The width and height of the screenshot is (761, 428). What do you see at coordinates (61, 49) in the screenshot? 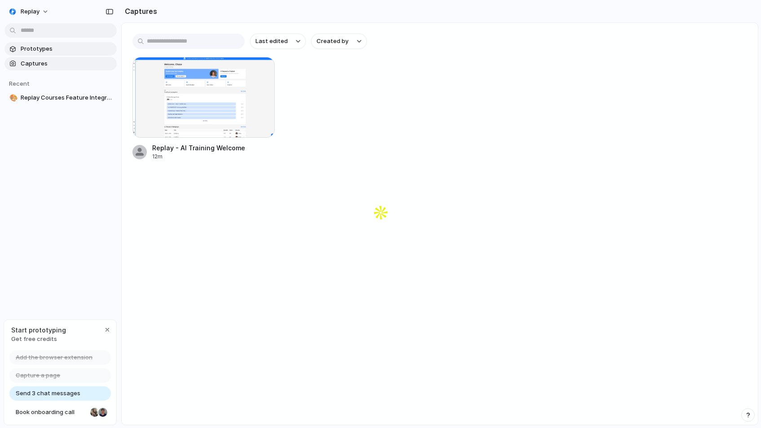
I see `a: Prototypes` at bounding box center [61, 49].